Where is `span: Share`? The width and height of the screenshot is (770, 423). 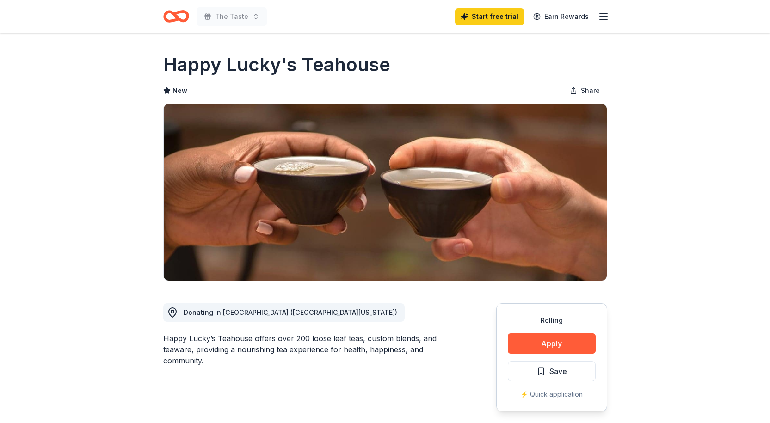 span: Share is located at coordinates (590, 91).